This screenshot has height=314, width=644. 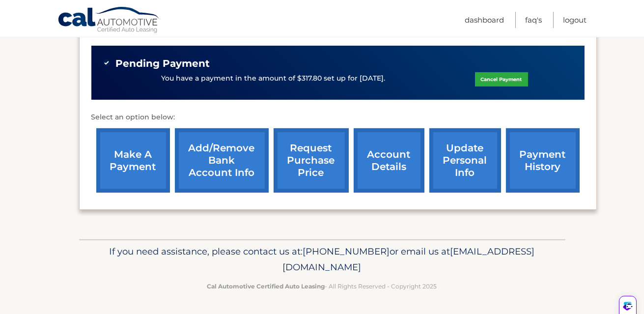 What do you see at coordinates (501, 79) in the screenshot?
I see `a: Cancel Payment` at bounding box center [501, 79].